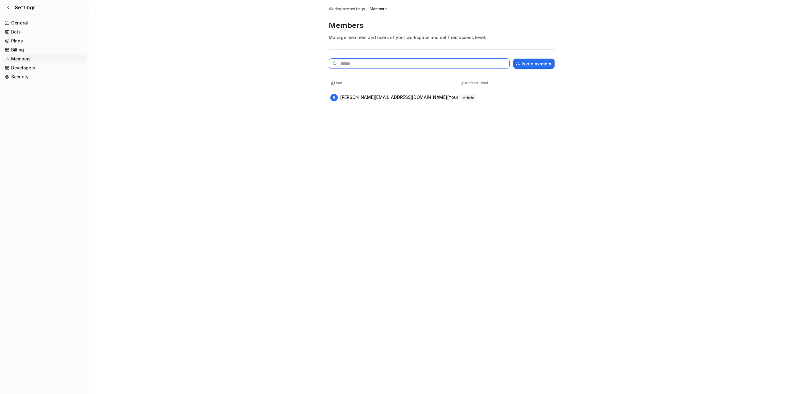  I want to click on img: Profile image for Operator, so click(23, 8).